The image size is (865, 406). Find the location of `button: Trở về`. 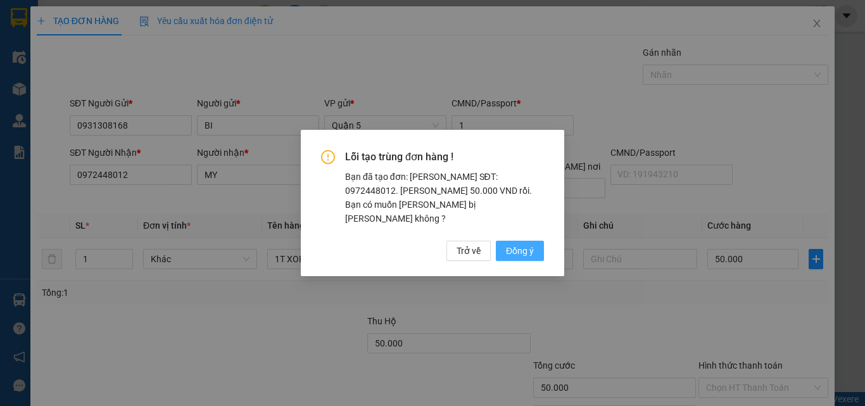

button: Trở về is located at coordinates (468, 251).